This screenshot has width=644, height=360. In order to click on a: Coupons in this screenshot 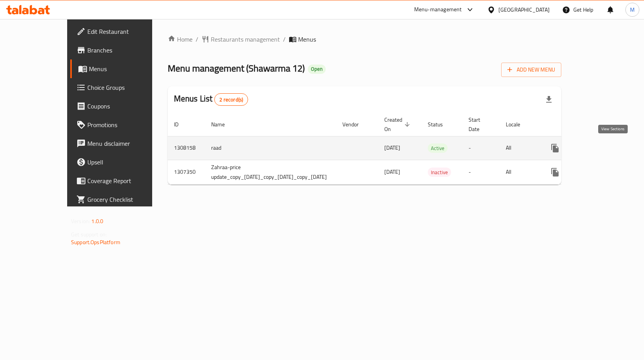, I will do `click(123, 106)`.